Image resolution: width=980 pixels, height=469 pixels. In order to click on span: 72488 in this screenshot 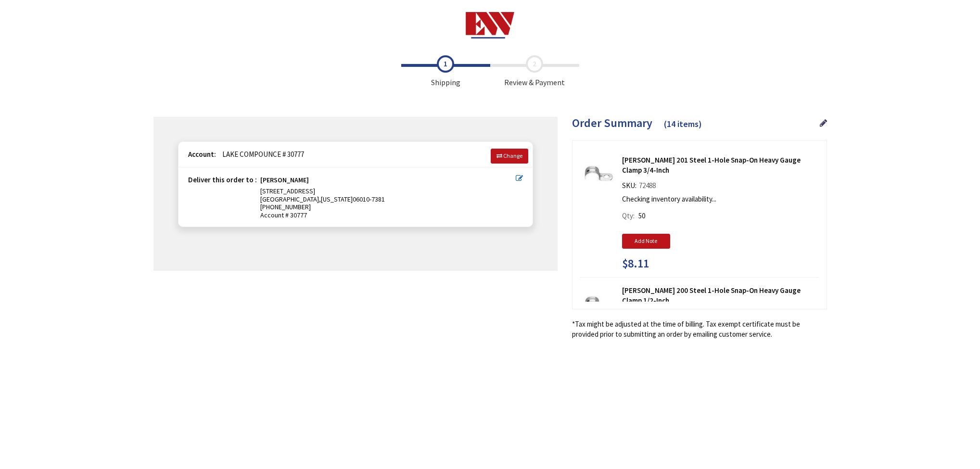, I will do `click(647, 185)`.